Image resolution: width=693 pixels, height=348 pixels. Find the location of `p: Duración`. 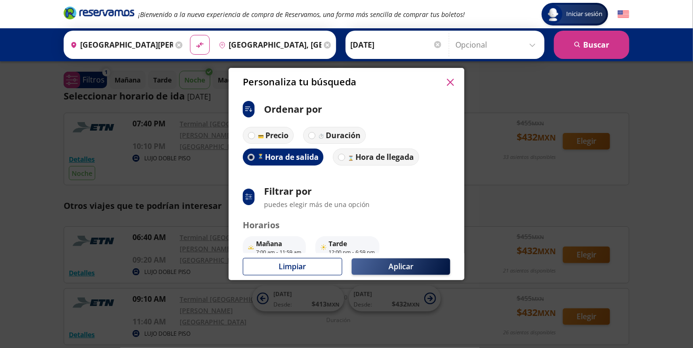

p: Duración is located at coordinates (343, 135).